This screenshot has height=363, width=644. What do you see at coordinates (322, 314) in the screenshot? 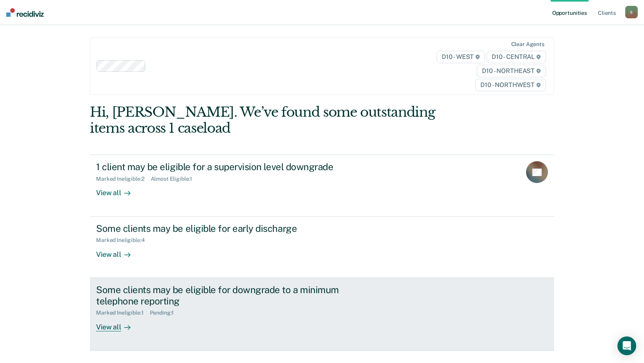
I see `a: Some clients may be eligible for downgrade to a minimum telephone reportingMarked Ineligible:1Pen...` at bounding box center [322, 314].